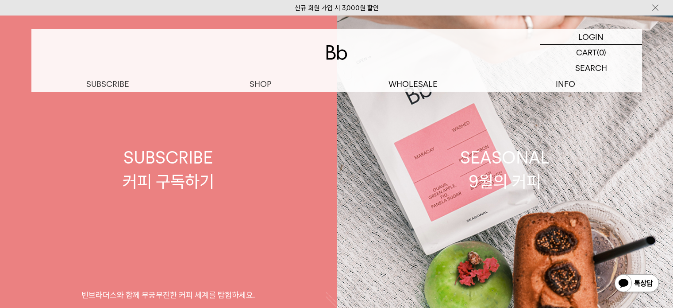  Describe the element at coordinates (337, 8) in the screenshot. I see `a: 신규 회원 가입 시 3,000원 할인` at that location.